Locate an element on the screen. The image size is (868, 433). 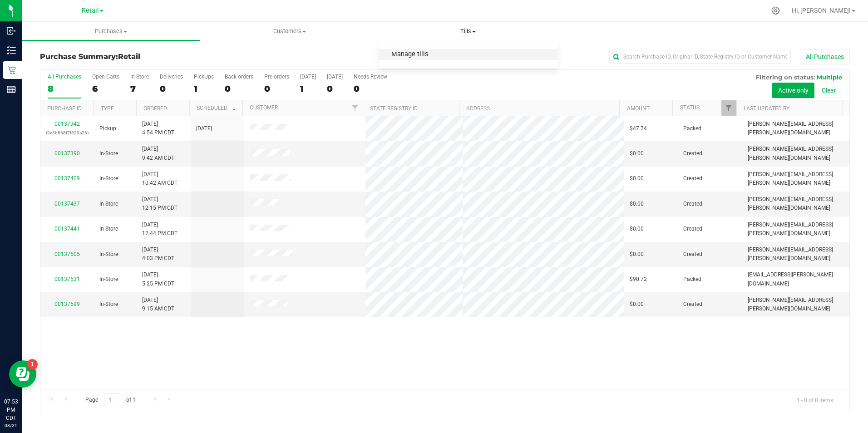
input: Search Purchase ID, Original ID, State Registry ID or Customer Name... is located at coordinates (700, 57).